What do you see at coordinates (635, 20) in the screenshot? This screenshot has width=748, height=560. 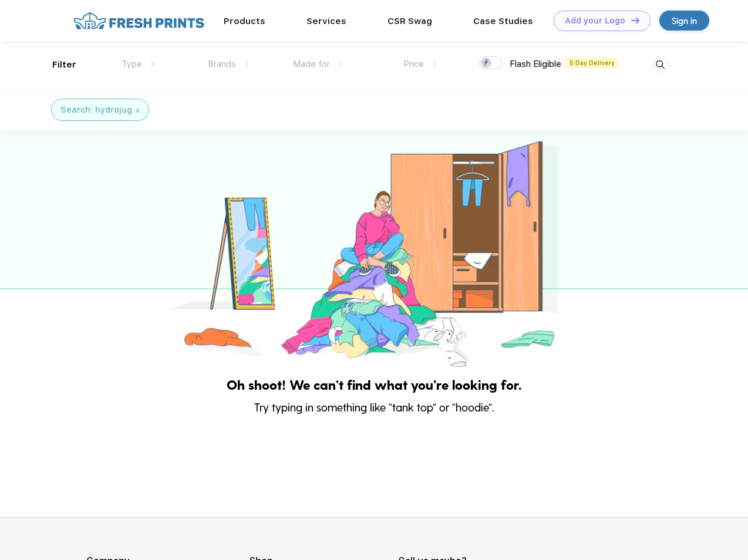 I see `img: DT` at bounding box center [635, 20].